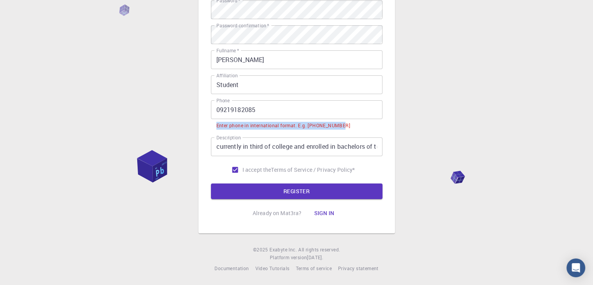  I want to click on a: Terms of Service / Privacy Policy*, so click(313, 170).